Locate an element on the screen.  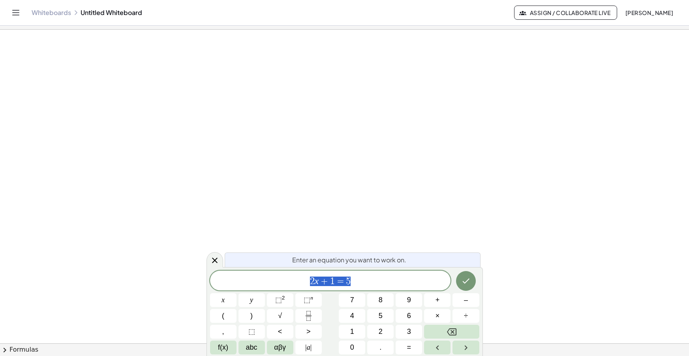
button: Alphabet is located at coordinates (251, 347).